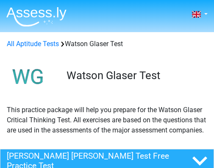  I want to click on a: All Aptitude Tests, so click(33, 44).